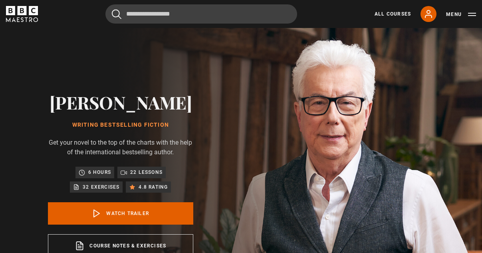  I want to click on a: All Courses, so click(392, 14).